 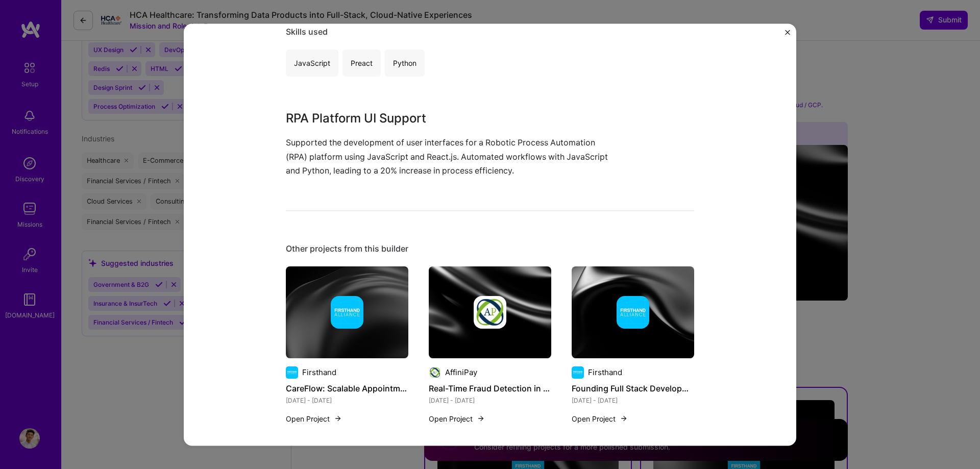 What do you see at coordinates (347, 388) in the screenshot?
I see `h4: CareFlow: Scalable Appointment & Records Management Platform` at bounding box center [347, 388].